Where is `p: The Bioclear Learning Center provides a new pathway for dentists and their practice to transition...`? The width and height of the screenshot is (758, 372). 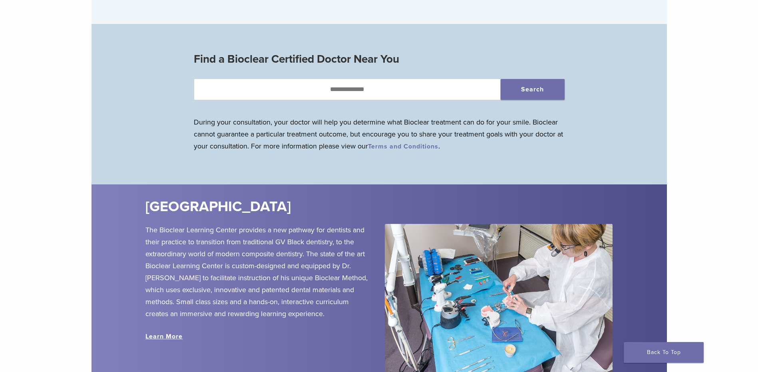
p: The Bioclear Learning Center provides a new pathway for dentists and their practice to transition... is located at coordinates (259, 272).